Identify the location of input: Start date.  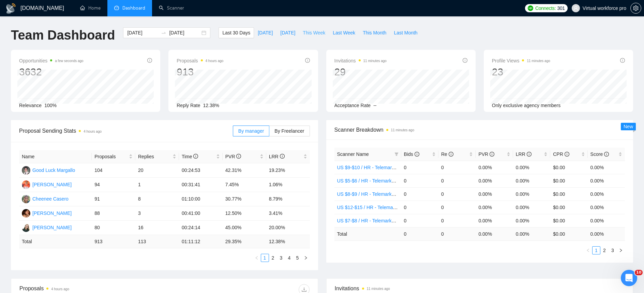
(142, 33).